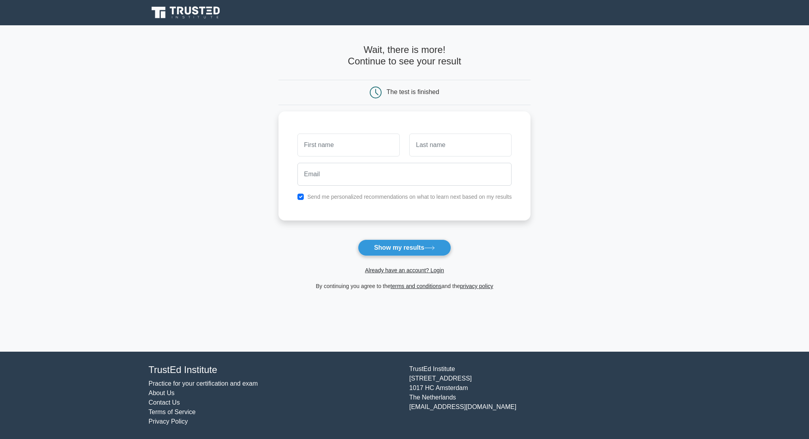 This screenshot has height=439, width=809. What do you see at coordinates (416, 286) in the screenshot?
I see `a: terms and conditions` at bounding box center [416, 286].